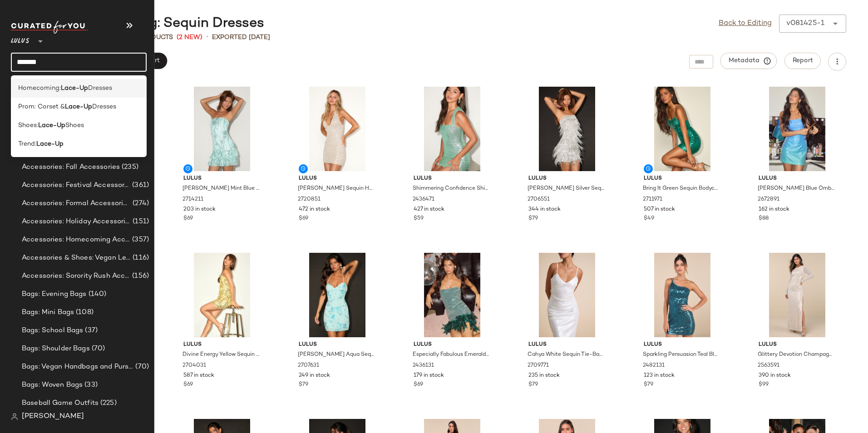 Image resolution: width=868 pixels, height=433 pixels. What do you see at coordinates (193, 200) in the screenshot?
I see `span: 2714211` at bounding box center [193, 200].